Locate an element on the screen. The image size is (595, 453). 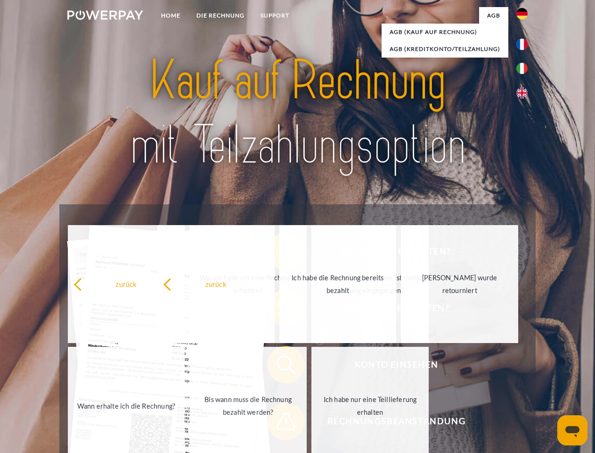
div: Ich habe nur eine Teillieferung erhalten is located at coordinates (370, 405).